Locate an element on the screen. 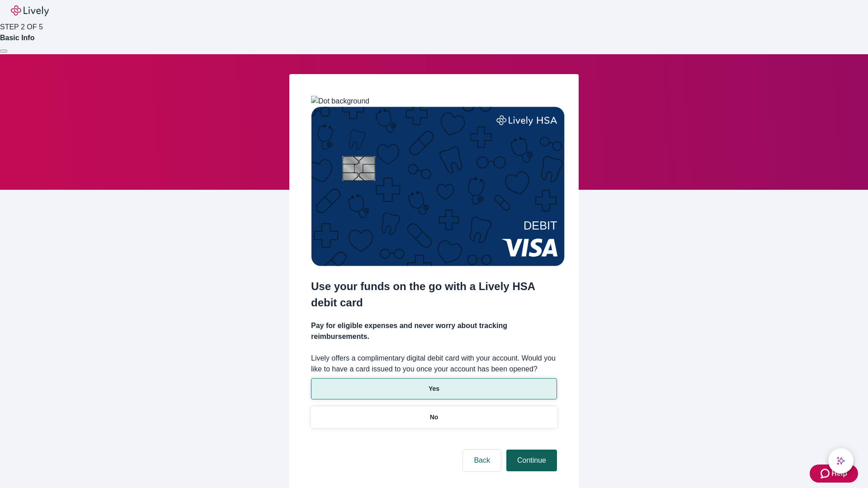 The width and height of the screenshot is (868, 488). p: No is located at coordinates (434, 417).